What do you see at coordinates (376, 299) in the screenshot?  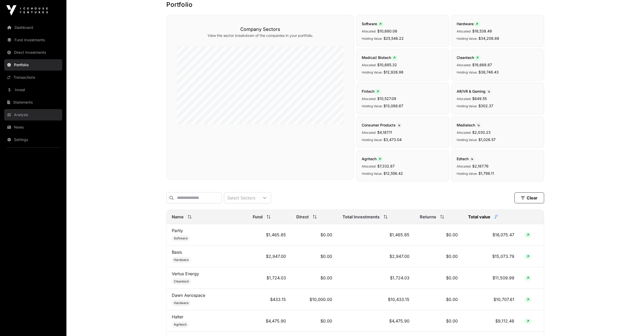 I see `td: $10,433.15` at bounding box center [376, 299].